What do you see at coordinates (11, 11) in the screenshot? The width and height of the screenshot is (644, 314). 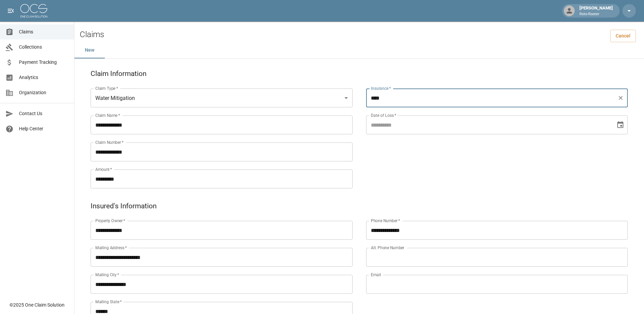 I see `button: open drawer` at bounding box center [11, 11].